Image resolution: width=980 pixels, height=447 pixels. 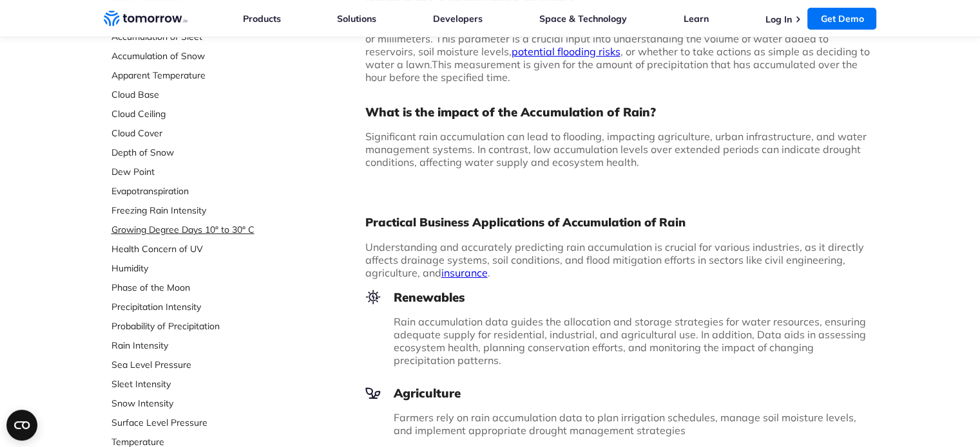 What do you see at coordinates (197, 230) in the screenshot?
I see `a: Growing Degree Days 10° to 30° C` at bounding box center [197, 230].